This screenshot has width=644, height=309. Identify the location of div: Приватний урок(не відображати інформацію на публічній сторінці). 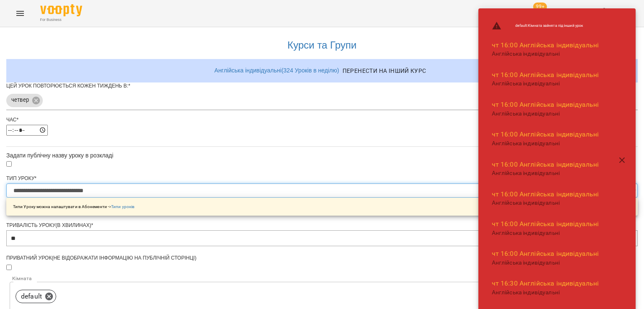
(322, 258).